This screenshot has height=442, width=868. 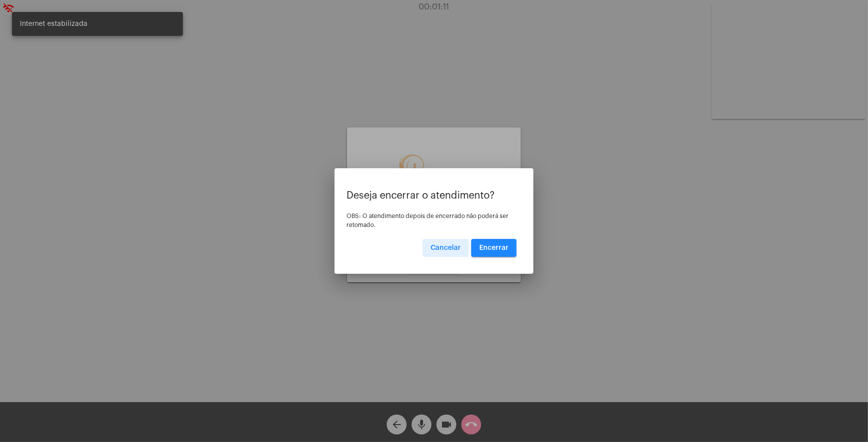 I want to click on span: OBS: O atendimento depois de encerrado não poderá ser retomado., so click(x=428, y=221).